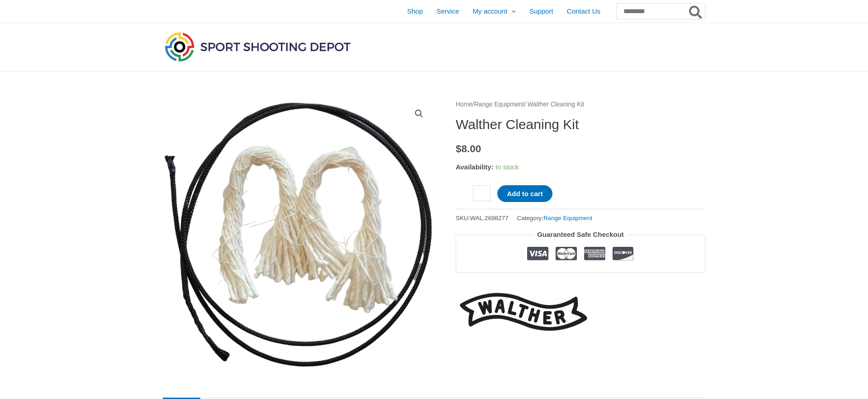 The width and height of the screenshot is (868, 399). I want to click on img: Sport Shooting Depot, so click(258, 47).